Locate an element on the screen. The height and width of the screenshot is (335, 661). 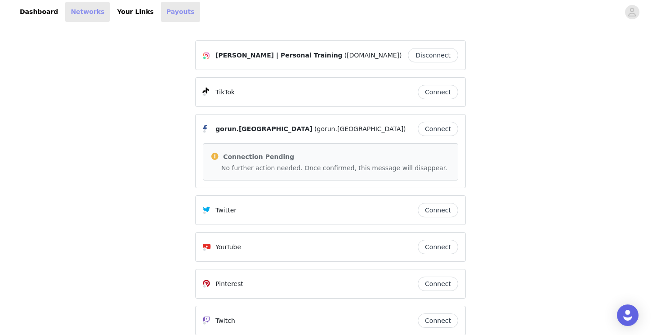
p: No further action needed. Once confirmed, this message will disappear. is located at coordinates (336, 168).